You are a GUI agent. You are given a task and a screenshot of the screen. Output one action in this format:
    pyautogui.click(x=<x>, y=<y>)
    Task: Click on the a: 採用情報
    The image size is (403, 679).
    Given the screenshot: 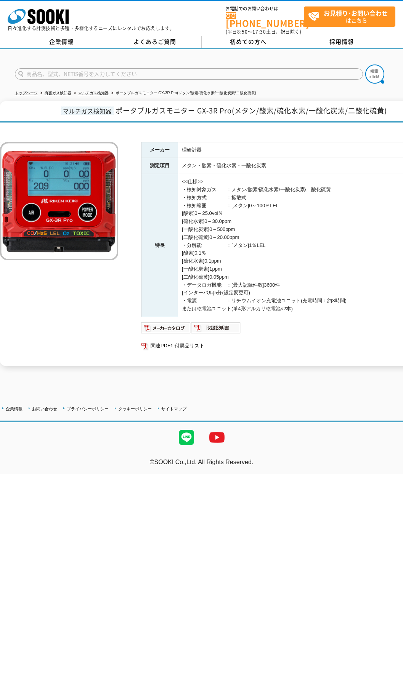 What is the action you would take?
    pyautogui.click(x=342, y=42)
    